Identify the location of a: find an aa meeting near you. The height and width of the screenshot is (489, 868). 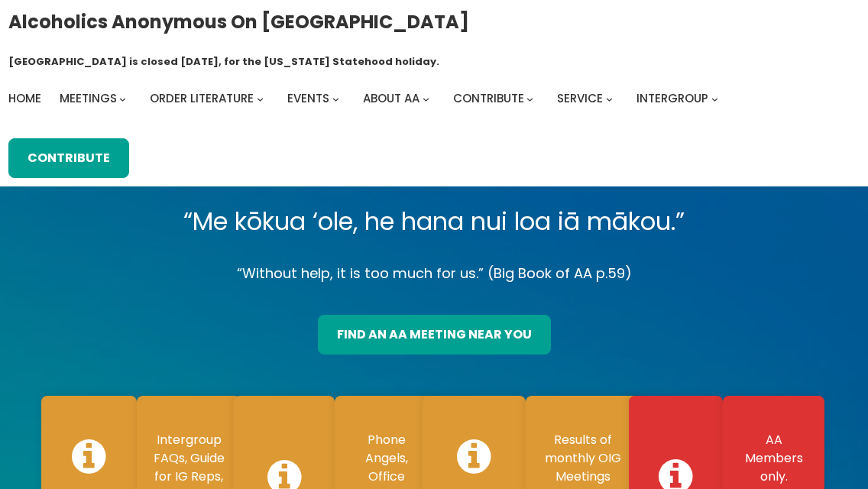
(434, 335).